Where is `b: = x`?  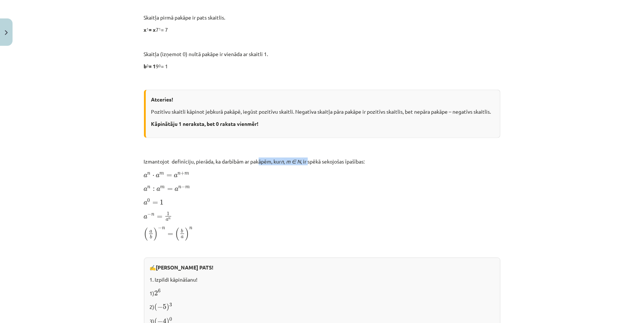 b: = x is located at coordinates (152, 30).